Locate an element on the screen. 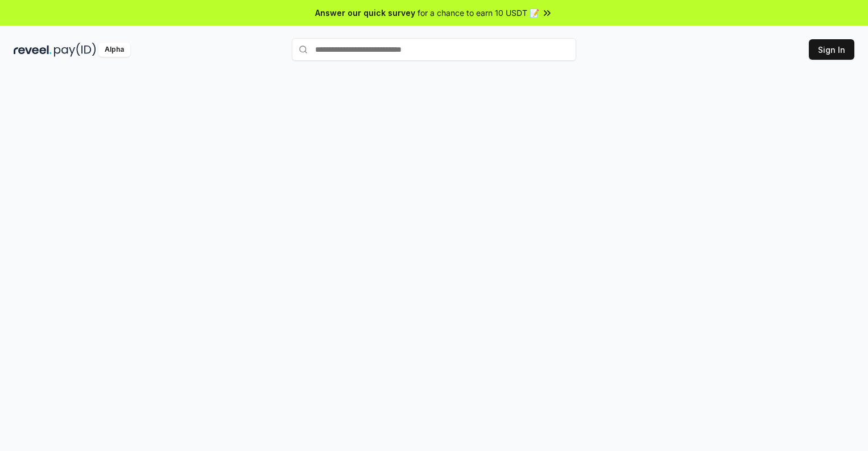  span: Answer our quick survey is located at coordinates (365, 13).